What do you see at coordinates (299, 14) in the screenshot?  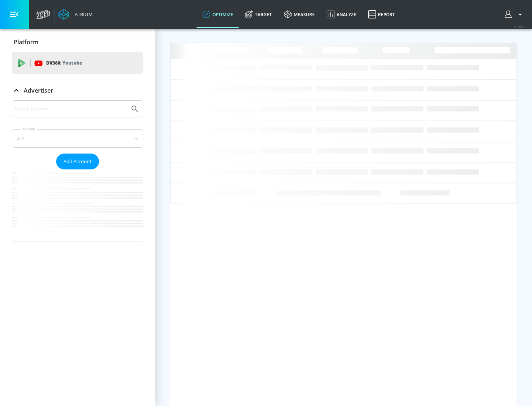 I see `a: measure` at bounding box center [299, 14].